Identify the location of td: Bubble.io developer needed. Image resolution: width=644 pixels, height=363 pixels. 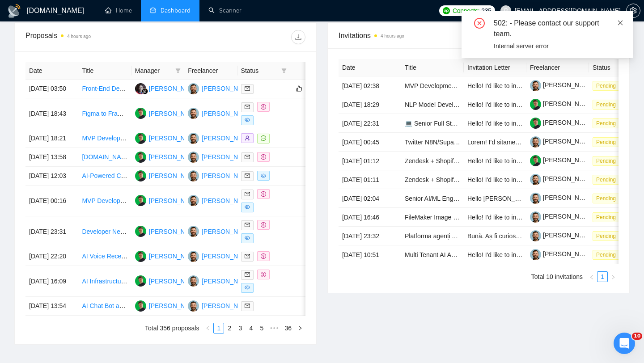
(105, 157).